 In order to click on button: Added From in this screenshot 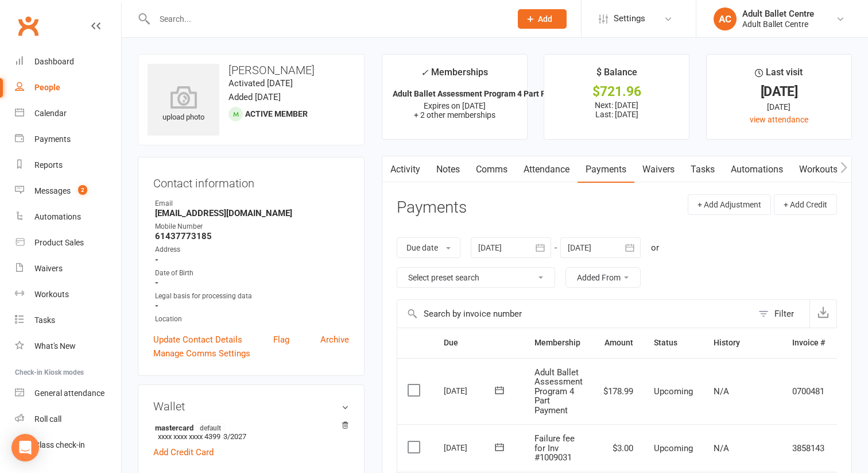, I will do `click(602, 277)`.